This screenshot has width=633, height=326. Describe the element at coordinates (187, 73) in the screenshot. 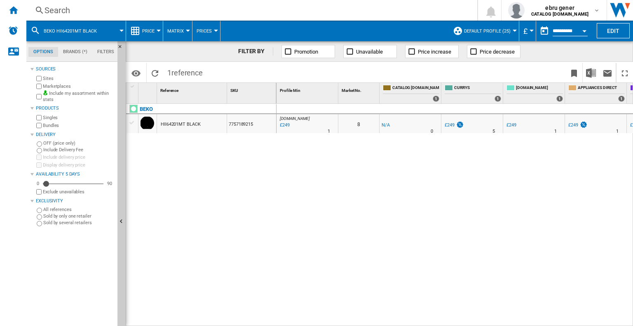

I see `span: reference` at that location.